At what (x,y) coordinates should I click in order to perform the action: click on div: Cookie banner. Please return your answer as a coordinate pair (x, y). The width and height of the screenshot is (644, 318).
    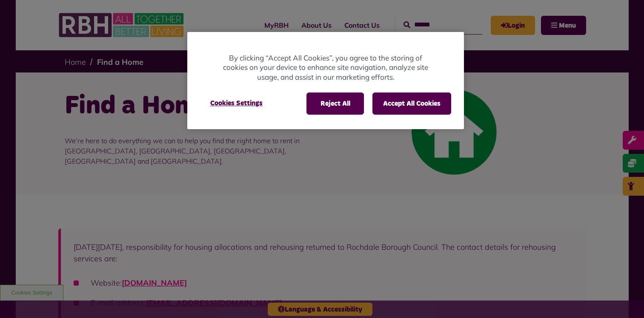
    Looking at the image, I should click on (326, 81).